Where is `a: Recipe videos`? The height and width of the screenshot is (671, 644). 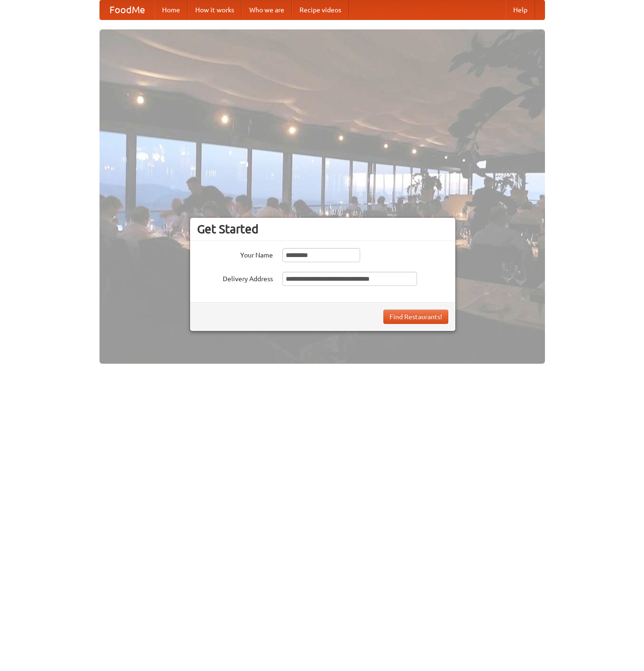
a: Recipe videos is located at coordinates (321, 10).